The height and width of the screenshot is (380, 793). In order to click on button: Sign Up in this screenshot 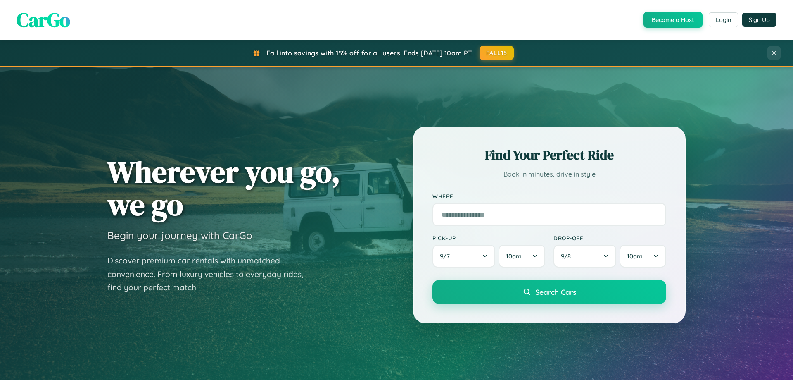, I will do `click(759, 20)`.